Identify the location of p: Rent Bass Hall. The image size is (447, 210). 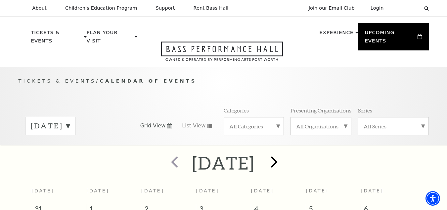
(211, 8).